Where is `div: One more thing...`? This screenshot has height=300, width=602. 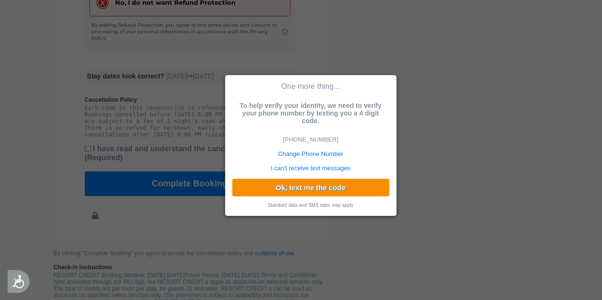
div: One more thing... is located at coordinates (311, 87).